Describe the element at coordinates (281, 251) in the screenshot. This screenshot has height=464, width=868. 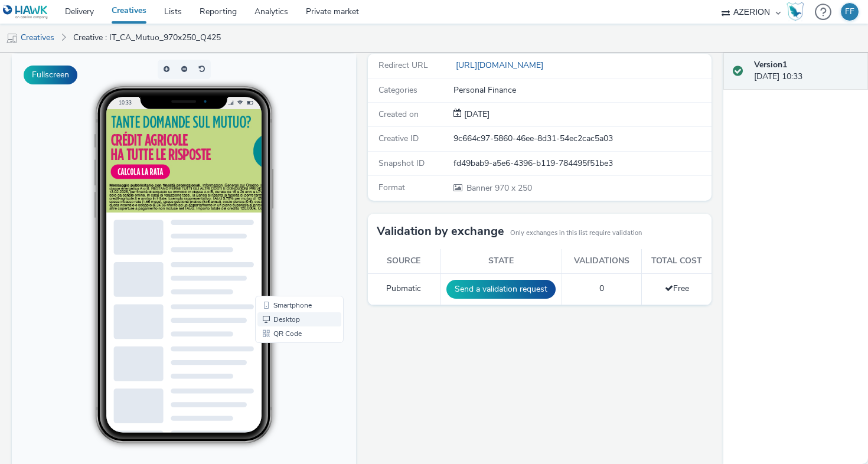
I see `span: Smartphone` at that location.